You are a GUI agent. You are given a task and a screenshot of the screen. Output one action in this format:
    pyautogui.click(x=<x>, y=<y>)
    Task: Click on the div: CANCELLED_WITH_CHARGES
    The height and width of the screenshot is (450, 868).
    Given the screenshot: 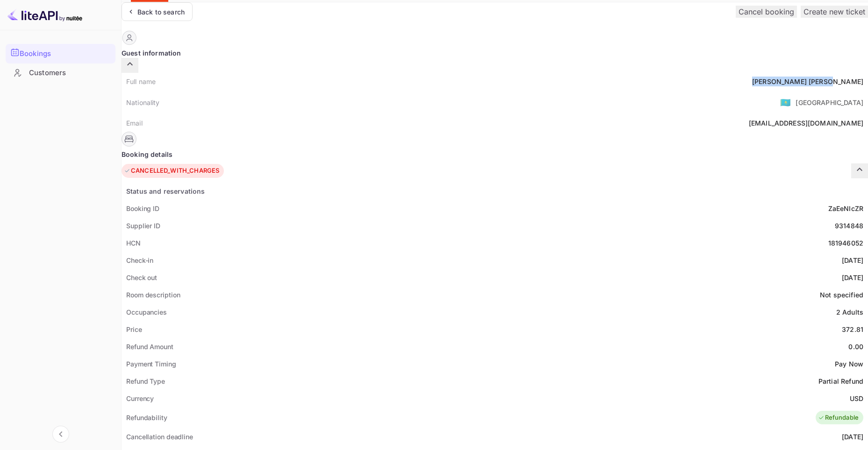 What is the action you would take?
    pyautogui.click(x=172, y=171)
    